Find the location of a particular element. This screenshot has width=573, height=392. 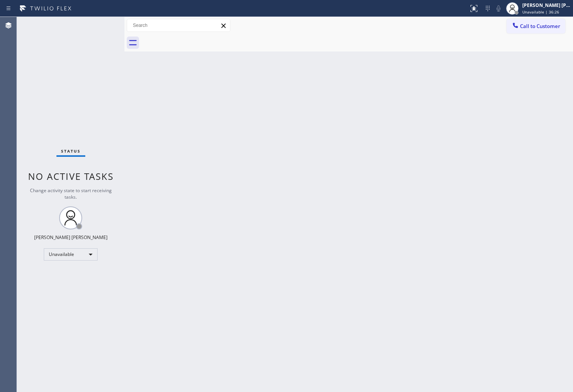

button: Call to Customer is located at coordinates (536, 26).